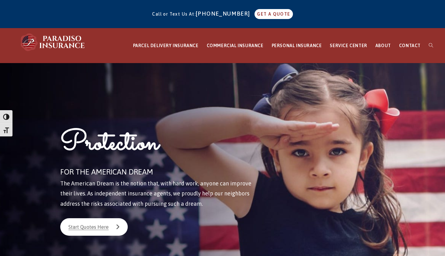  What do you see at coordinates (166, 46) in the screenshot?
I see `span: PARCEL DELIVERY INSURANCE` at bounding box center [166, 46].